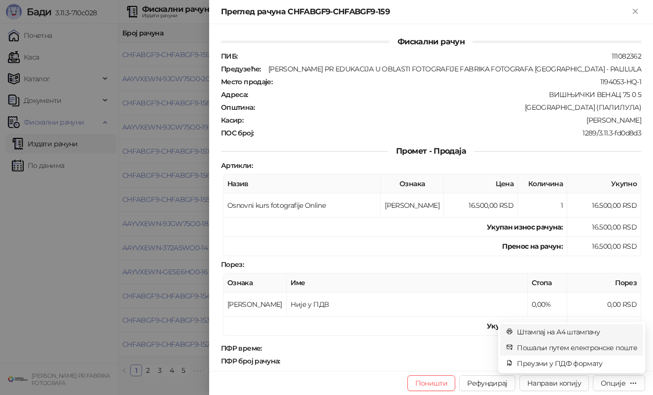 Image resolution: width=653 pixels, height=395 pixels. Describe the element at coordinates (431, 151) in the screenshot. I see `span: Промет - Продаја` at that location.